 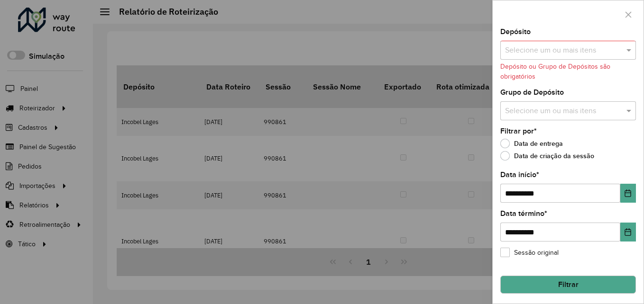 What do you see at coordinates (518, 131) in the screenshot?
I see `label: Filtrar por` at bounding box center [518, 131].